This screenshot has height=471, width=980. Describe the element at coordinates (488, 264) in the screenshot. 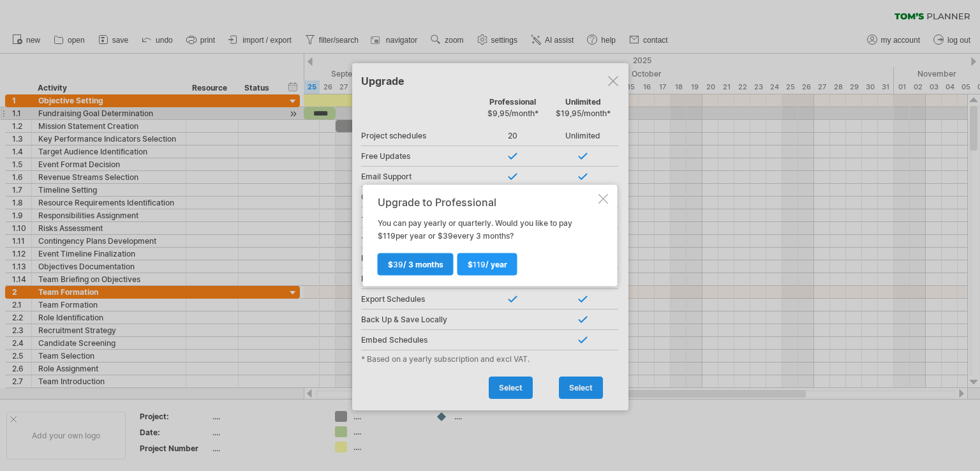

I see `span: $ / year` at that location.